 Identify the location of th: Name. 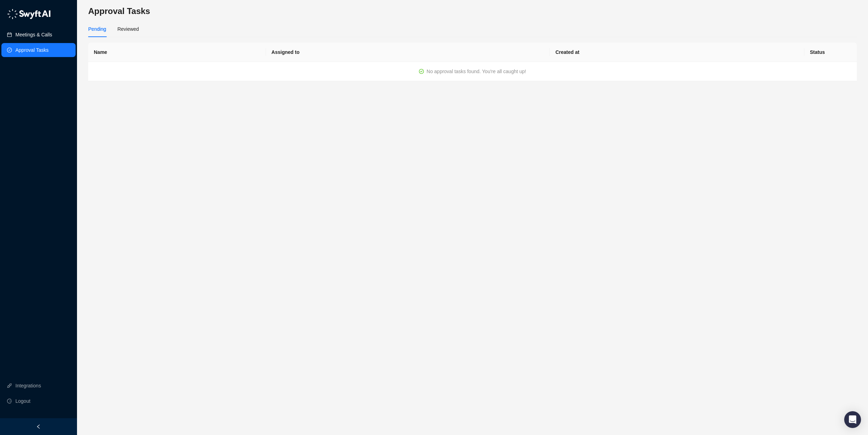
(177, 52).